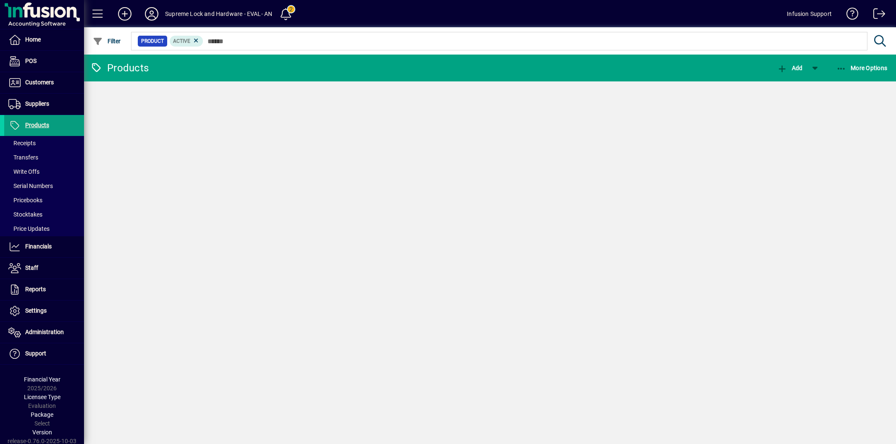 The image size is (896, 444). I want to click on div: Products, so click(119, 68).